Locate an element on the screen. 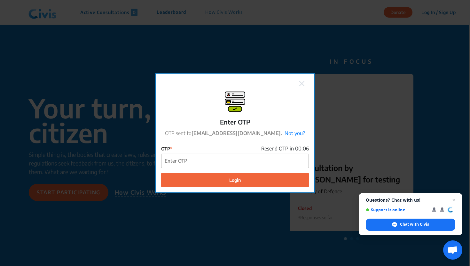  p: Enter OTP is located at coordinates (235, 122).